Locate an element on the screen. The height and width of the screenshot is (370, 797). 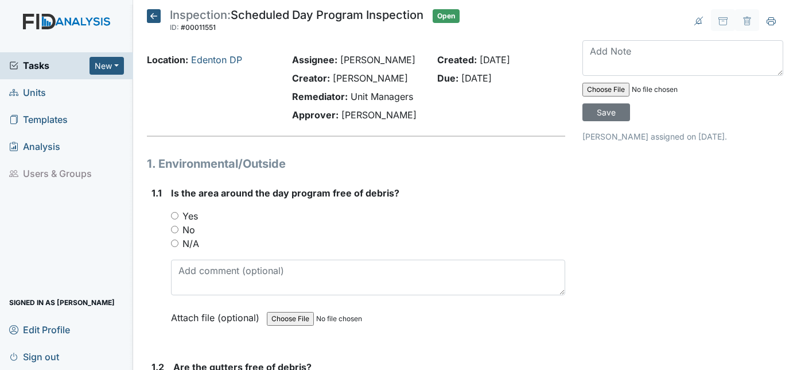
span: Analysis is located at coordinates (34, 146).